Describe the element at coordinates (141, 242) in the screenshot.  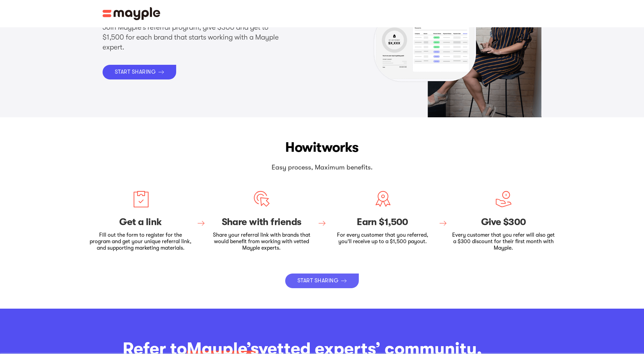
I see `p: Fill out the form to register for the program and get your unique referral link, and supporting m...` at that location.